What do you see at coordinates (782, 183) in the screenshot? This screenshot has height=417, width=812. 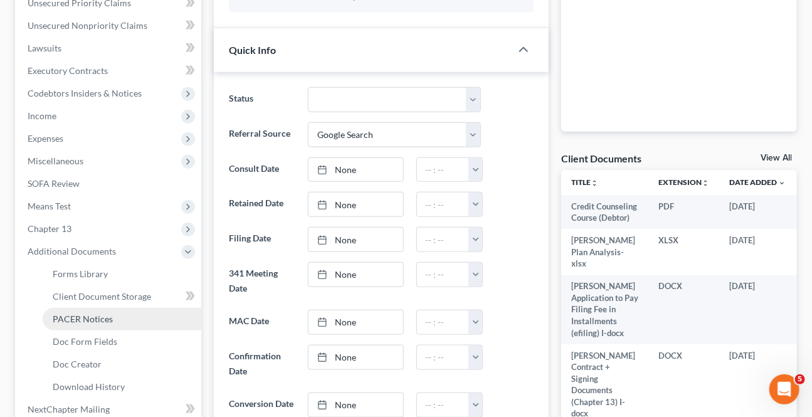 I see `i: expand_more` at bounding box center [782, 183].